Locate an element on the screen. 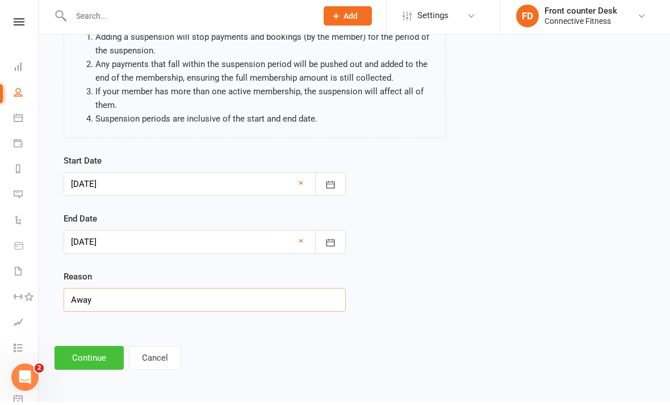  div: Connective Fitness is located at coordinates (581, 24).